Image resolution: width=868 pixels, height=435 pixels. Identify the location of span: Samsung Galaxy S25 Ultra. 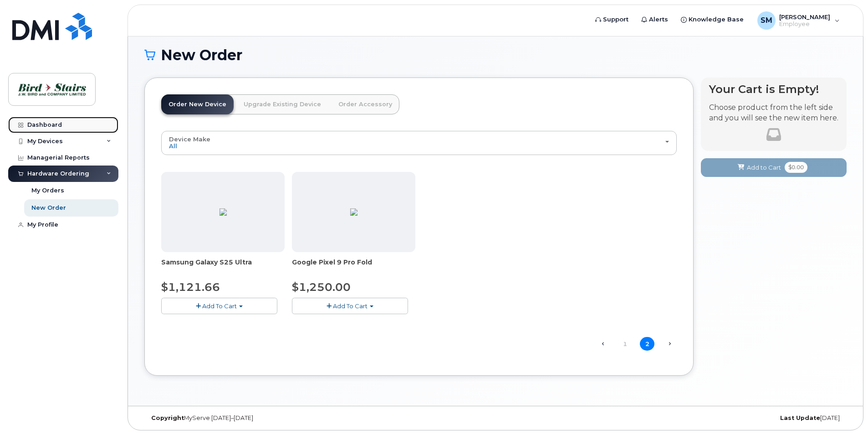
(223, 267).